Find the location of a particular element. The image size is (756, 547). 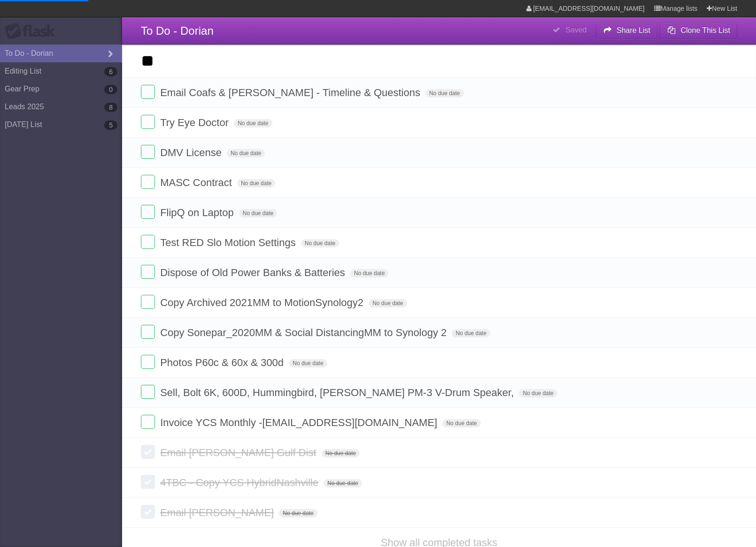

b: 5 is located at coordinates (111, 125).